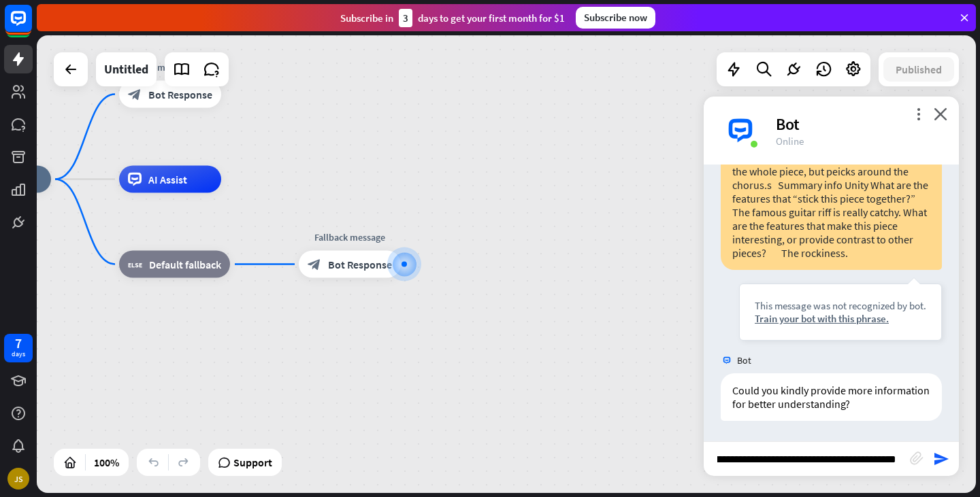 The height and width of the screenshot is (497, 980). What do you see at coordinates (18, 349) in the screenshot?
I see `a: 7 days` at bounding box center [18, 349].